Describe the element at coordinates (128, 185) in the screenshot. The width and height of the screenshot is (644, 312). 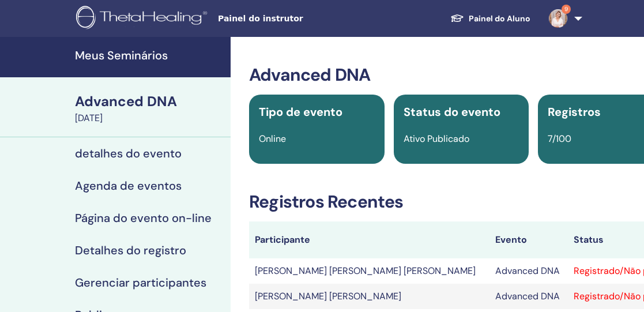
I see `h4: Agenda de eventos` at that location.